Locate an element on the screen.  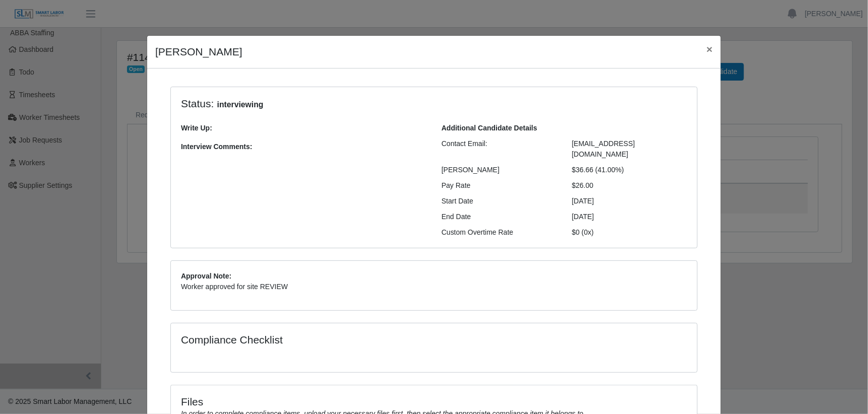
span: $0 (0x) is located at coordinates (583, 232).